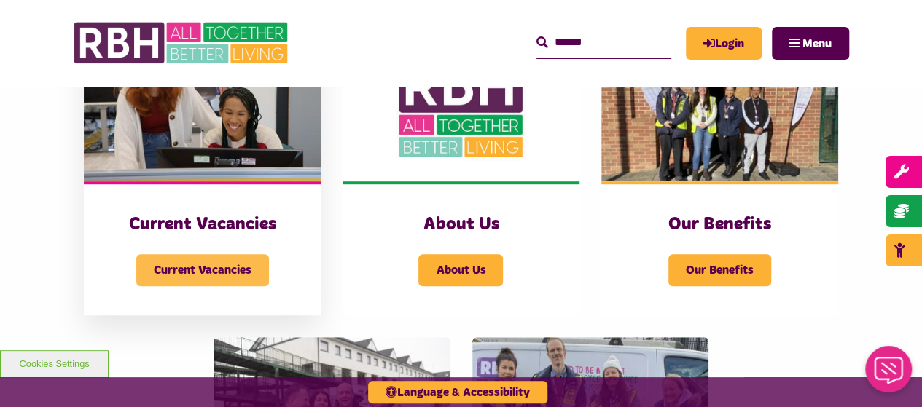  Describe the element at coordinates (719, 224) in the screenshot. I see `h3: Our Benefits` at that location.